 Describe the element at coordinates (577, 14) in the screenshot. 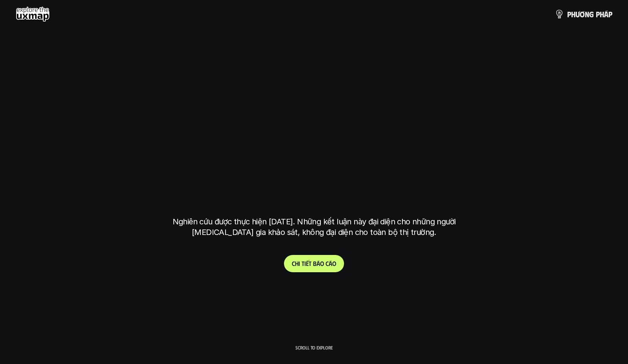

I see `span: ư` at that location.